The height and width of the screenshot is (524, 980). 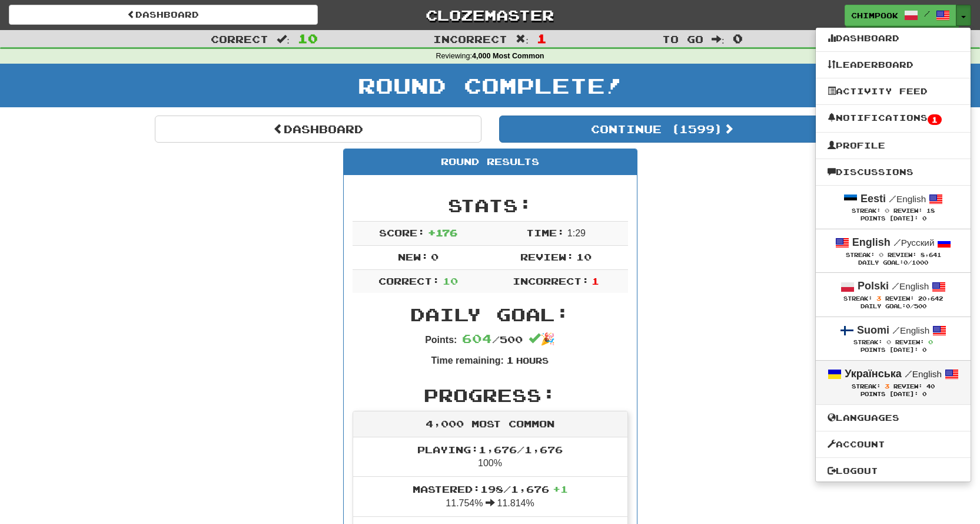 I want to click on a: chimpook /, so click(x=901, y=16).